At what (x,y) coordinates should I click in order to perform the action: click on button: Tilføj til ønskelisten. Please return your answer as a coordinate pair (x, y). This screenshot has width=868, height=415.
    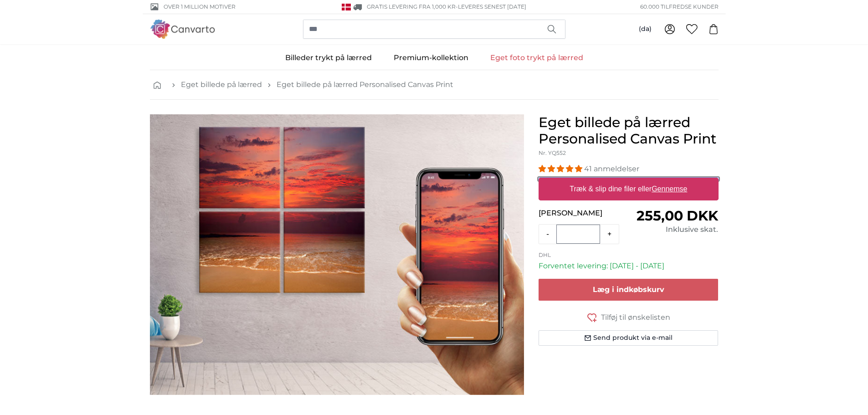
    Looking at the image, I should click on (628, 318).